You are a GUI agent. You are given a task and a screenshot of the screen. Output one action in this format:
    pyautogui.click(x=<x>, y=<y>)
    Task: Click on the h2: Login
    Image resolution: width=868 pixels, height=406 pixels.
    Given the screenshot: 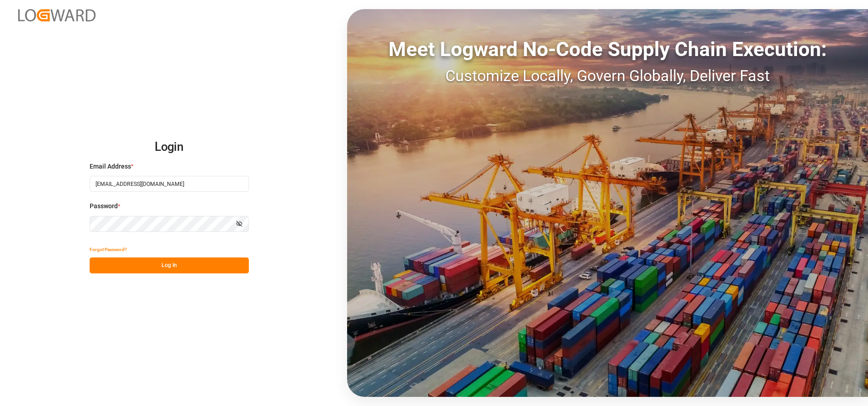 What is the action you would take?
    pyautogui.click(x=169, y=147)
    